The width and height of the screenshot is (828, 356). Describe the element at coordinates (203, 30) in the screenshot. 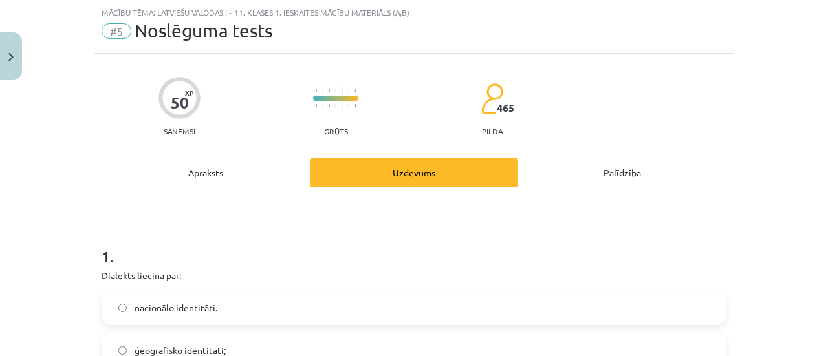

I see `span: Noslēguma tests` at that location.